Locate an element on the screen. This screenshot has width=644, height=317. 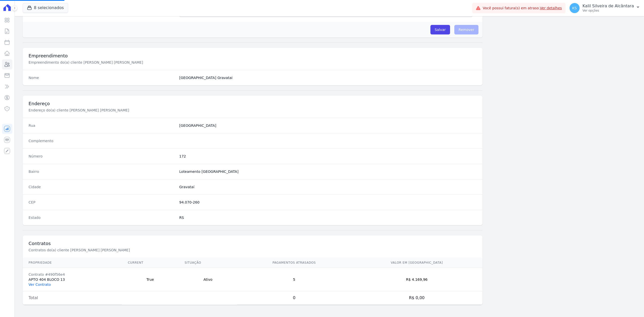
button: KS Kalil Silveira de Alcântara Ver opções is located at coordinates (605, 8).